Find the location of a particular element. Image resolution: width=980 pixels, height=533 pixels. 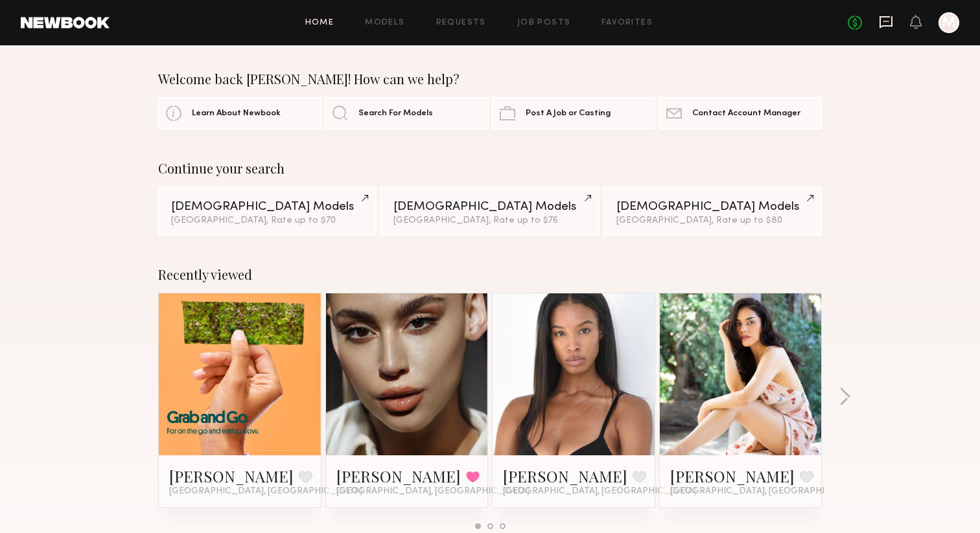

a: Home is located at coordinates (320, 23).